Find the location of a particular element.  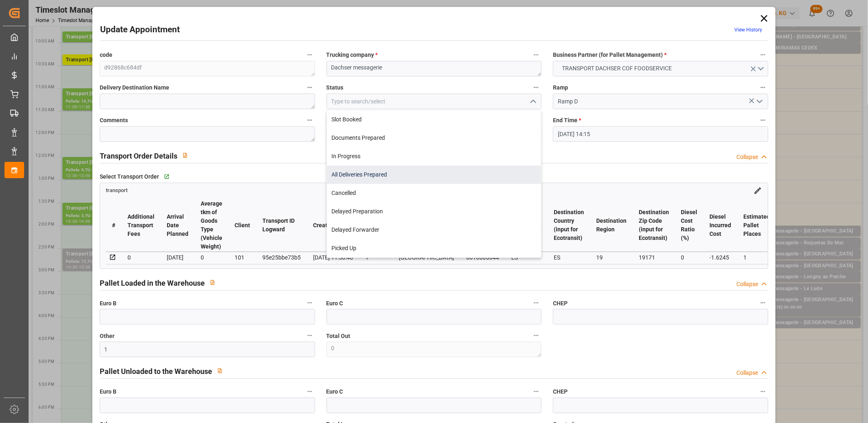

span: transport is located at coordinates (116, 191).